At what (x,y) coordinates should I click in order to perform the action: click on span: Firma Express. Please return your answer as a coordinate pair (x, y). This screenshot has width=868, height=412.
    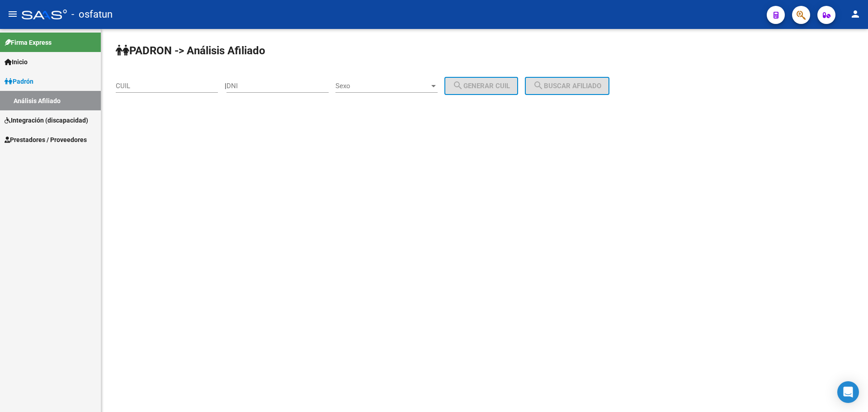
    Looking at the image, I should click on (28, 42).